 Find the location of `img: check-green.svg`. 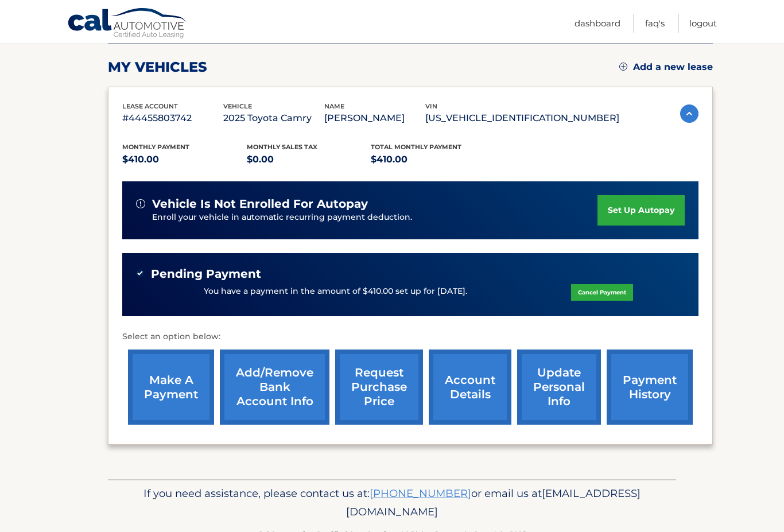

img: check-green.svg is located at coordinates (140, 273).